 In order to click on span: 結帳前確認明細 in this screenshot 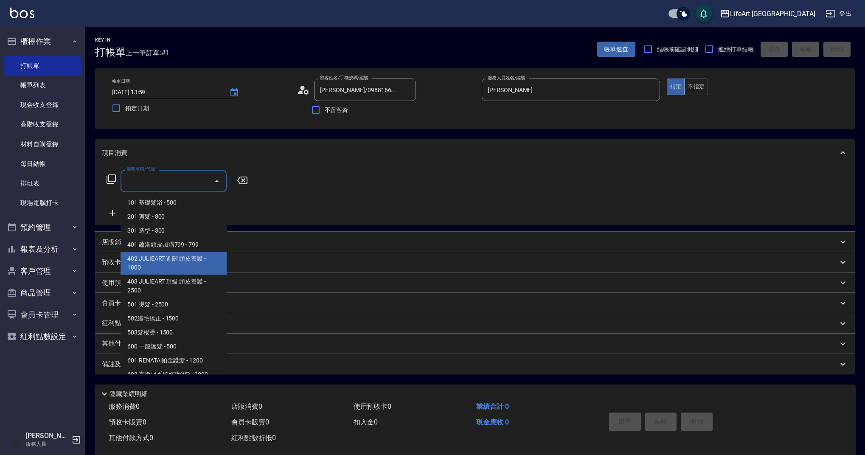, I will do `click(678, 49)`.